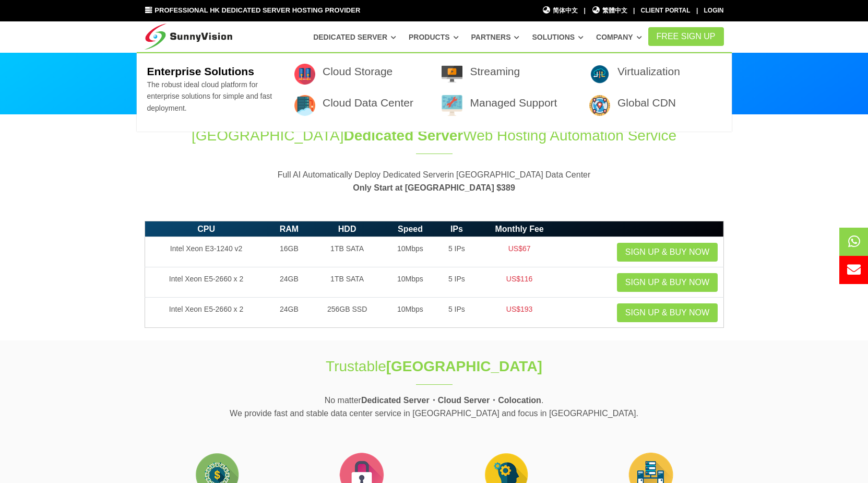  Describe the element at coordinates (560, 10) in the screenshot. I see `a: 简体中文` at that location.